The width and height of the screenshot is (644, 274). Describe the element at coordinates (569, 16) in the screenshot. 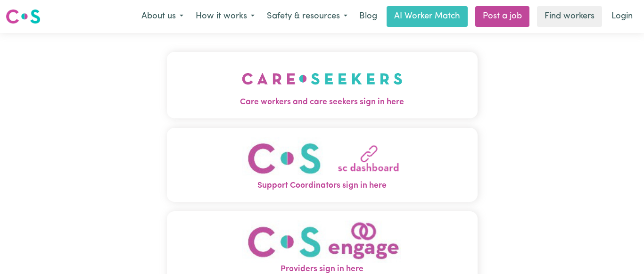

I see `a: Find workers` at that location.